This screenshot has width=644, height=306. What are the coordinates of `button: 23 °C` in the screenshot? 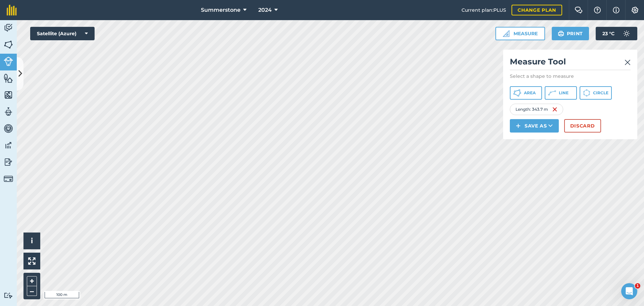 It's located at (616, 33).